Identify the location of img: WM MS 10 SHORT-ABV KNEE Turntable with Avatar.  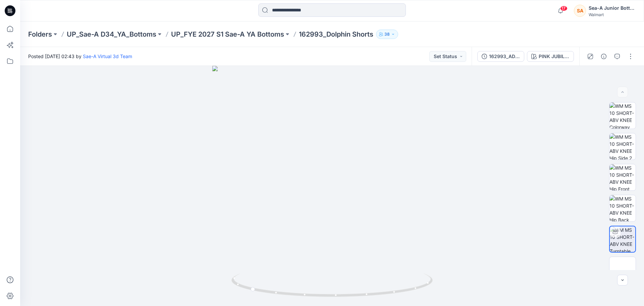
(622, 239).